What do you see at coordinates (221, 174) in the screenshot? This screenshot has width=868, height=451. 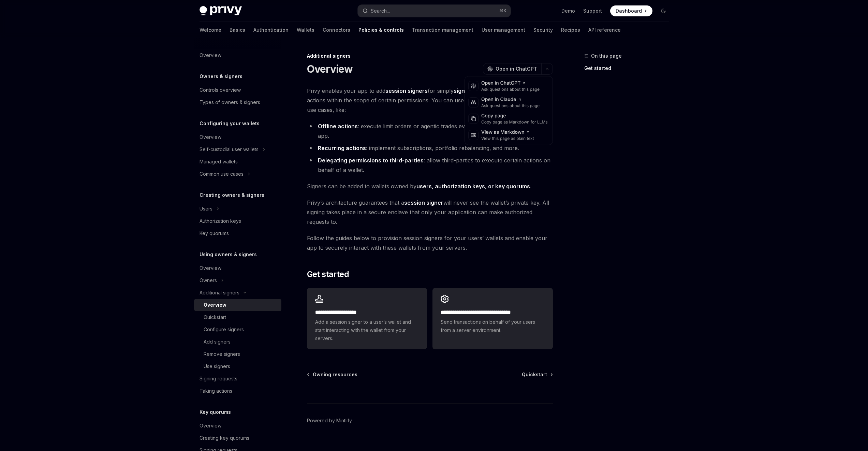 I see `div: Common use cases` at bounding box center [221, 174].